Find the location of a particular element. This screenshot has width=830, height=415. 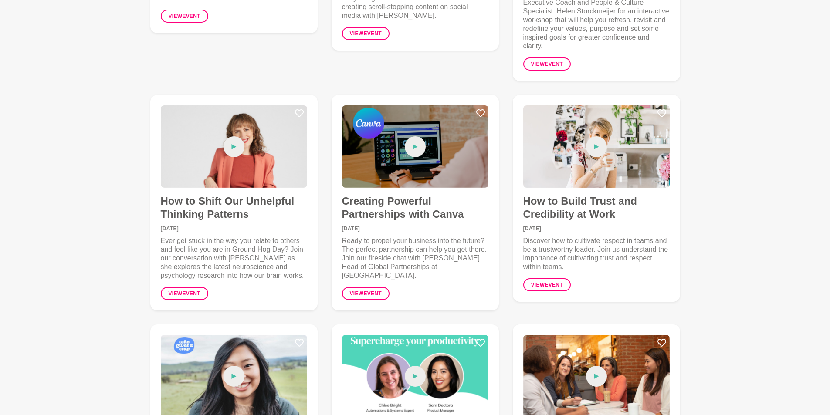

h4: Creating Powerful Partnerships with Canva is located at coordinates (415, 208).